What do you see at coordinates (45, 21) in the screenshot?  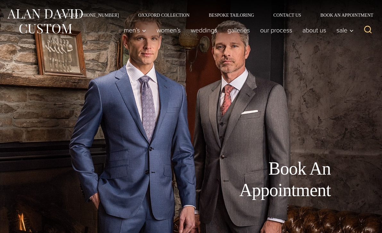 I see `img: Alan David Custom` at bounding box center [45, 21].